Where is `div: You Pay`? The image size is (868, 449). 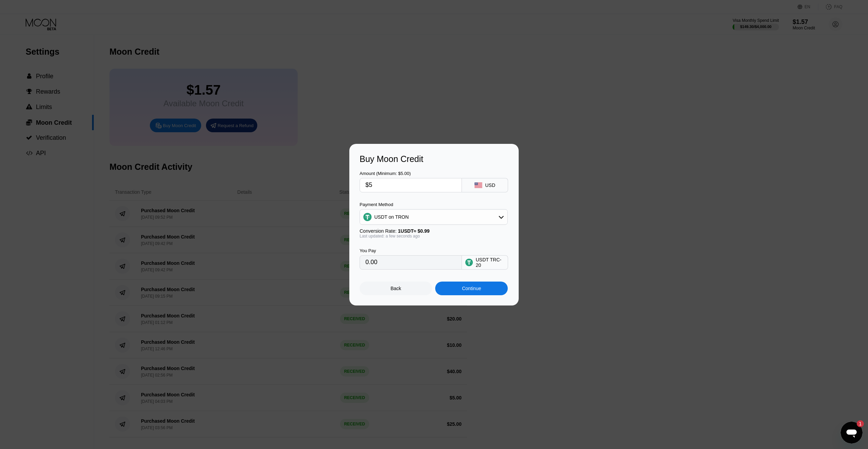
div: You Pay is located at coordinates (410, 251).